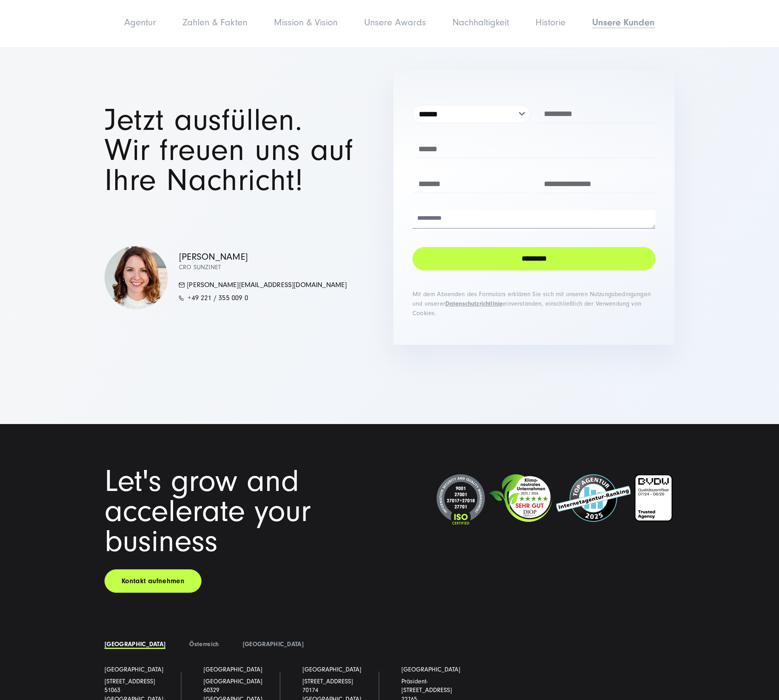 This screenshot has width=779, height=700. Describe the element at coordinates (263, 267) in the screenshot. I see `p: CRO SUNZINET` at that location.